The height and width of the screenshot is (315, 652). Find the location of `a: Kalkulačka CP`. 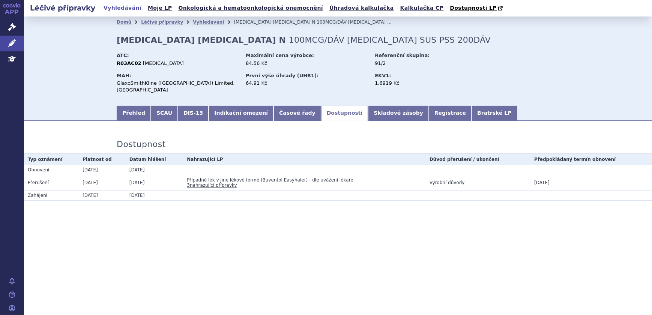

a: Kalkulačka CP is located at coordinates (422, 8).